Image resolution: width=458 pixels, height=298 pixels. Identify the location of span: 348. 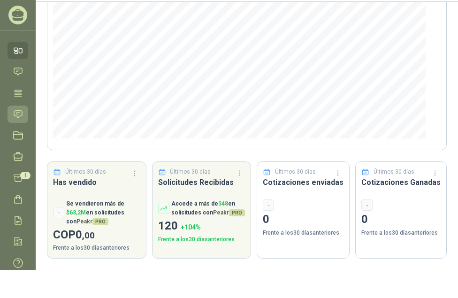
(223, 204).